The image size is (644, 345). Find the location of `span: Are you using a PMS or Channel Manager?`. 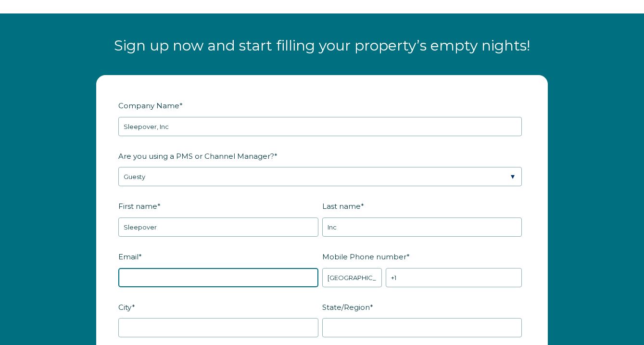

span: Are you using a PMS or Channel Manager? is located at coordinates (196, 156).